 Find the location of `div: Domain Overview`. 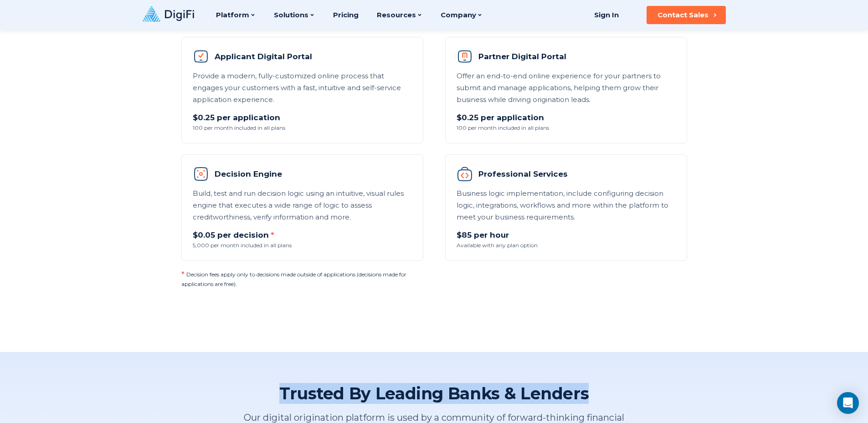

div: Domain Overview is located at coordinates (58, 56).